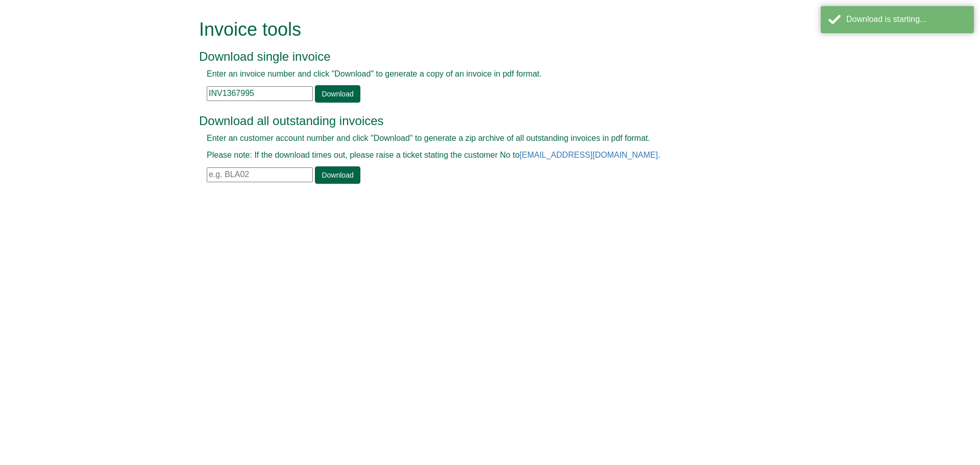  Describe the element at coordinates (260, 93) in the screenshot. I see `input: e.g. INV1234` at that location.